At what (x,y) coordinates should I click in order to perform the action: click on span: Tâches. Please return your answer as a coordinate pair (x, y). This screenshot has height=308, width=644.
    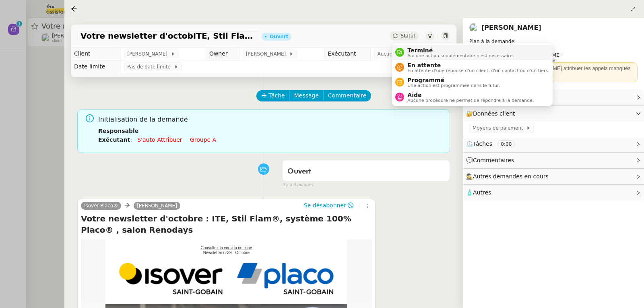
    Looking at the image, I should click on (483, 144).